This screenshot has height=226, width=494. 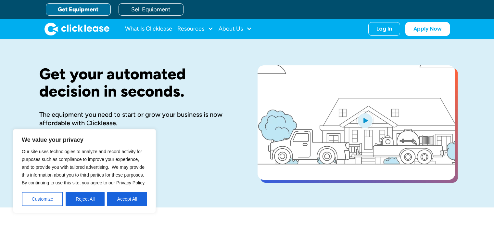 I want to click on div: Resources, so click(x=195, y=29).